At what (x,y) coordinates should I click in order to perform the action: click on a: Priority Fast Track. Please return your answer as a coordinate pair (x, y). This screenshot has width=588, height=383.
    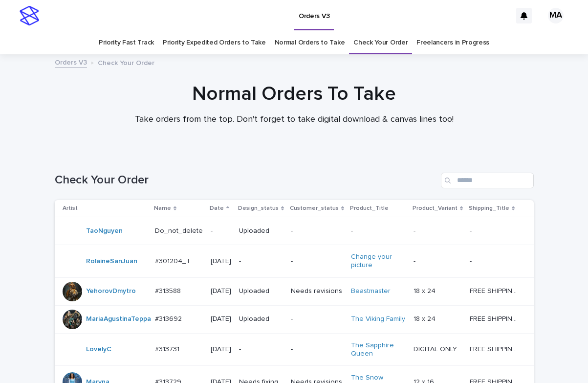
    Looking at the image, I should click on (126, 43).